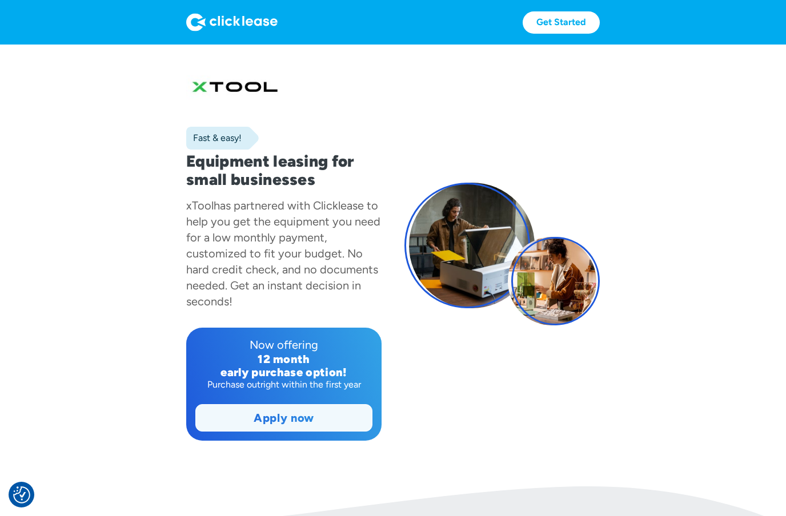 The image size is (786, 516). What do you see at coordinates (283, 254) in the screenshot?
I see `div: has partnered with Clicklease to help you get the equipment you need for a low monthly payment, c...` at bounding box center [283, 254].